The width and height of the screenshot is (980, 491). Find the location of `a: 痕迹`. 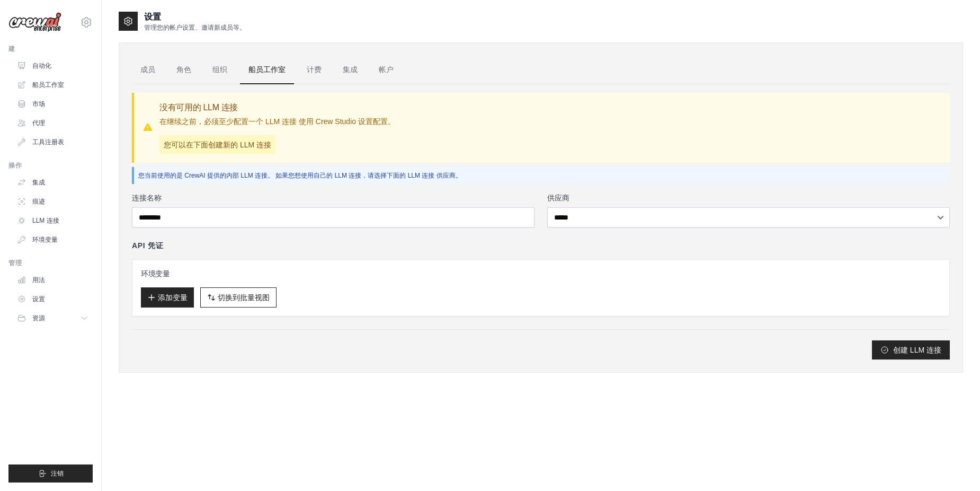

a: 痕迹 is located at coordinates (52, 202).